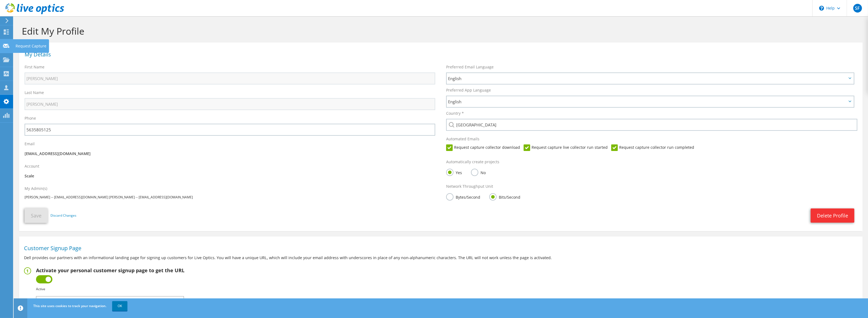  What do you see at coordinates (70, 306) in the screenshot?
I see `span: This site uses cookies to track your navigation.` at bounding box center [70, 306].